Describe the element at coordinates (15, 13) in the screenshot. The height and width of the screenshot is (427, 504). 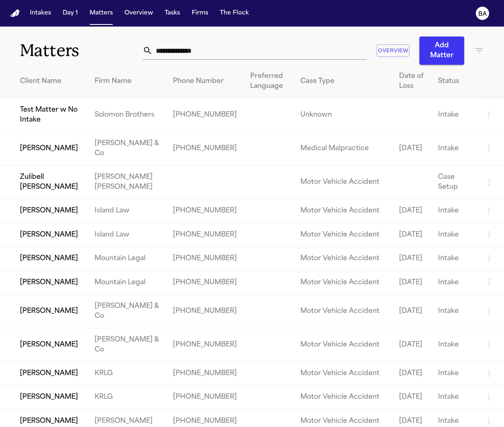
I see `img: Finch Logo` at that location.